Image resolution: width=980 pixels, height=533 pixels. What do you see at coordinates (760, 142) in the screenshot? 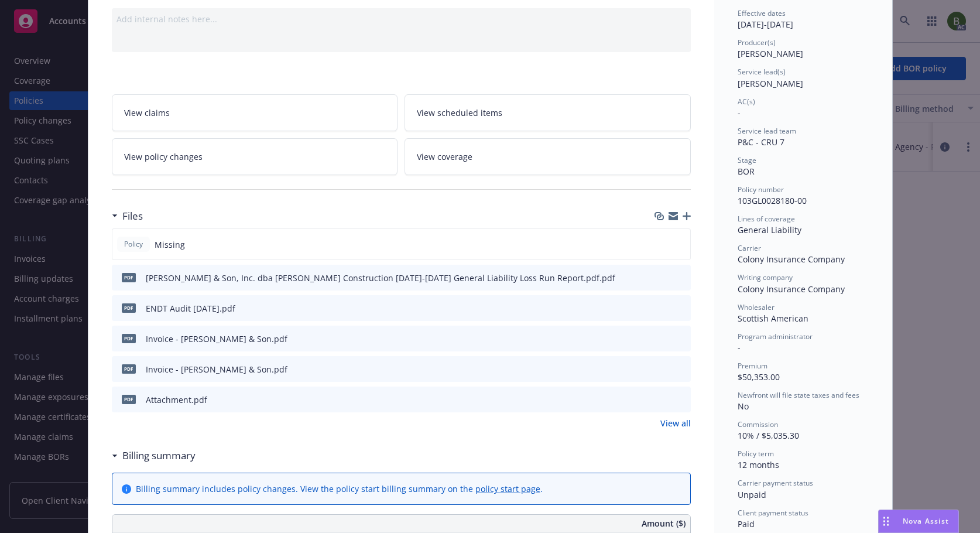
I see `span: P&C - CRU 7` at bounding box center [760, 142].